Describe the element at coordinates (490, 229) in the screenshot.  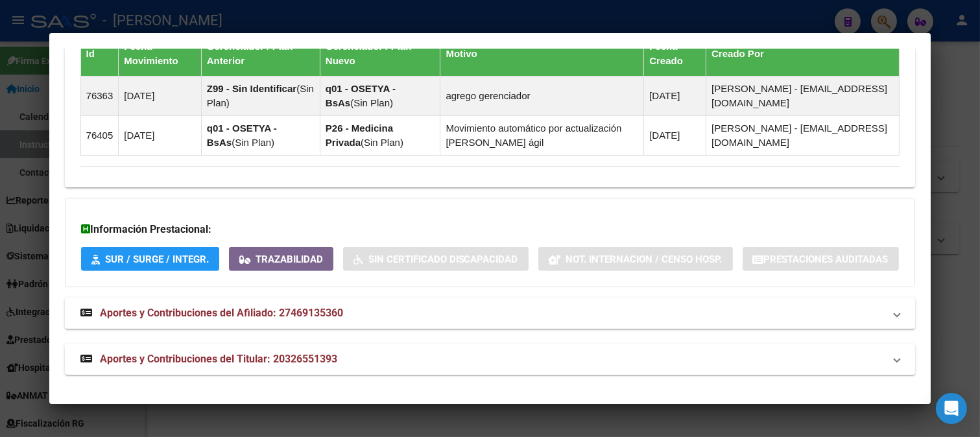
I see `h3: Información Prestacional:` at that location.